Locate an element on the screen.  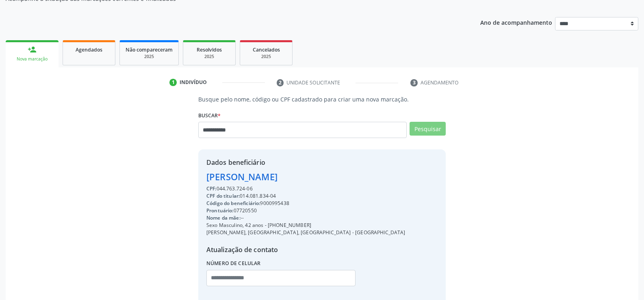
div: Nova marcação is located at coordinates (32, 59).